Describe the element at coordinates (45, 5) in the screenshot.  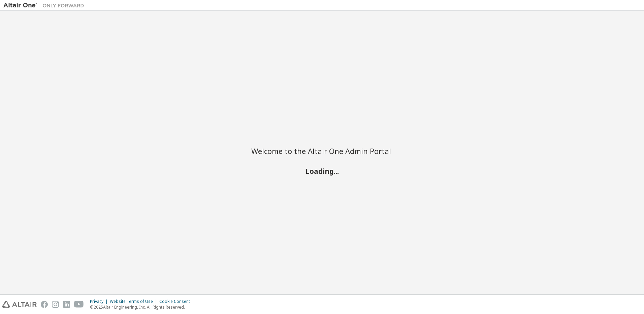
I see `img: Altair One` at that location.